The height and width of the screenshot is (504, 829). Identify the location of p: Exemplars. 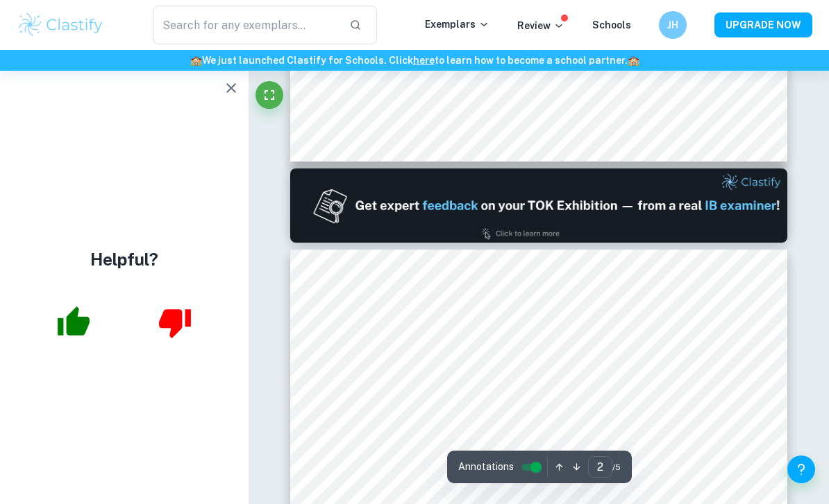
(457, 24).